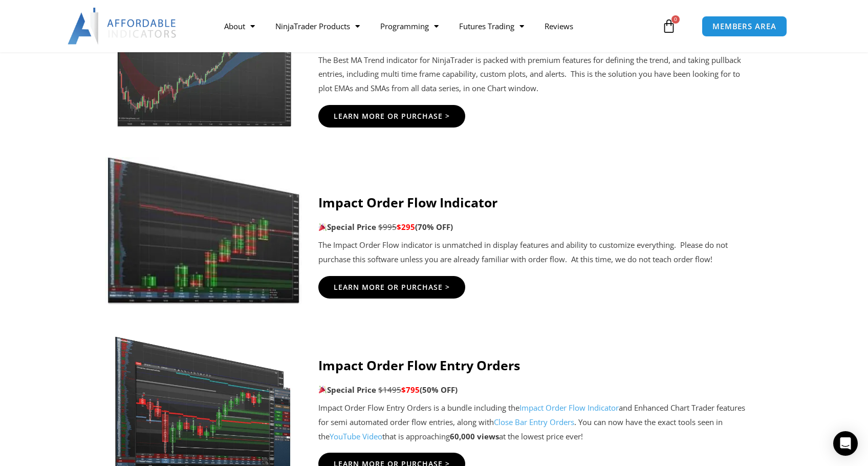 This screenshot has height=466, width=868. I want to click on strong: 60,000 views, so click(475, 436).